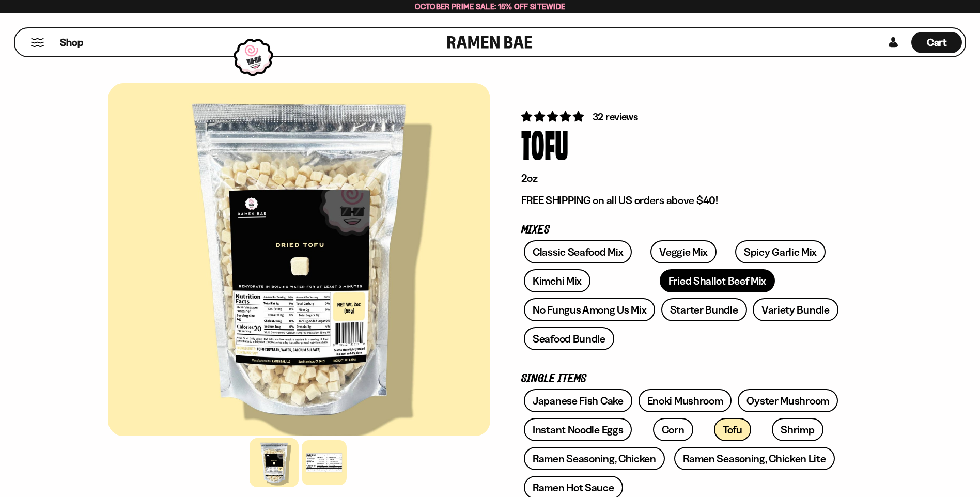  What do you see at coordinates (683, 252) in the screenshot?
I see `a: Veggie Mix` at bounding box center [683, 252].